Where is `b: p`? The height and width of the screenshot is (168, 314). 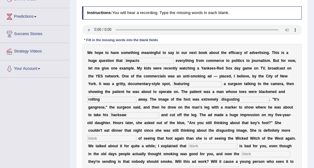 b: p is located at coordinates (100, 53).